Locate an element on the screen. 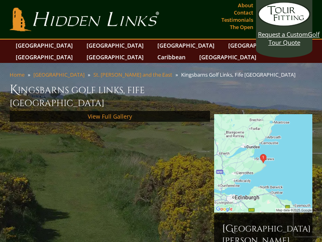 This screenshot has width=322, height=242. a: The Open is located at coordinates (242, 27).